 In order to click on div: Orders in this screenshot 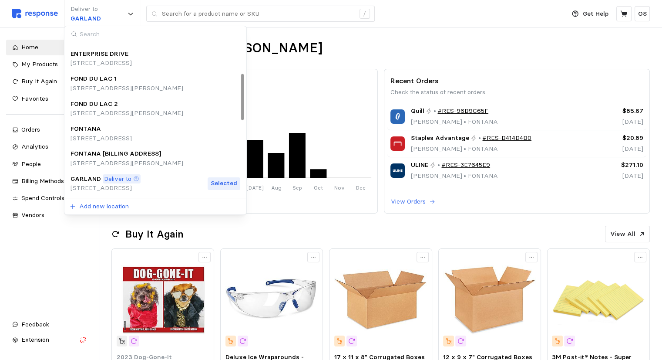, I will do `click(49, 130)`.